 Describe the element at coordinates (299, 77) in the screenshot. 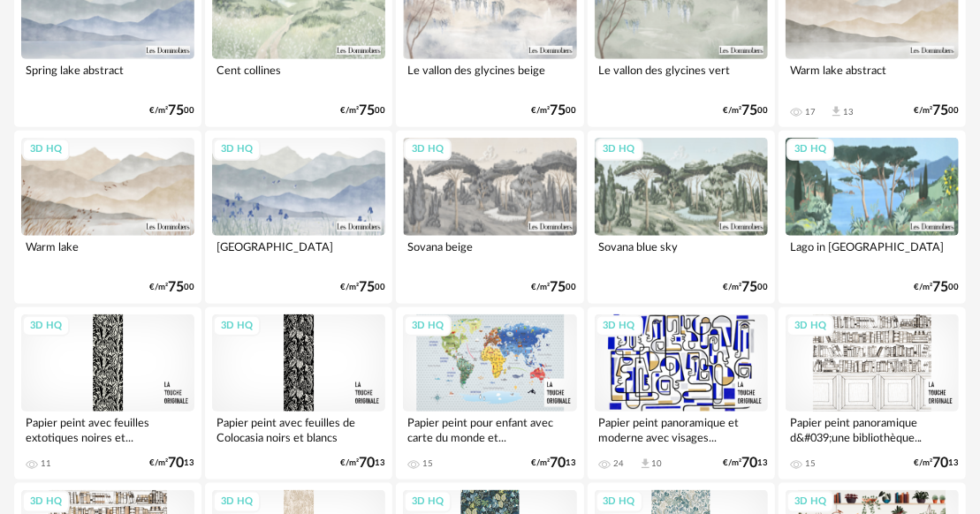

I see `div: Cent collines` at that location.